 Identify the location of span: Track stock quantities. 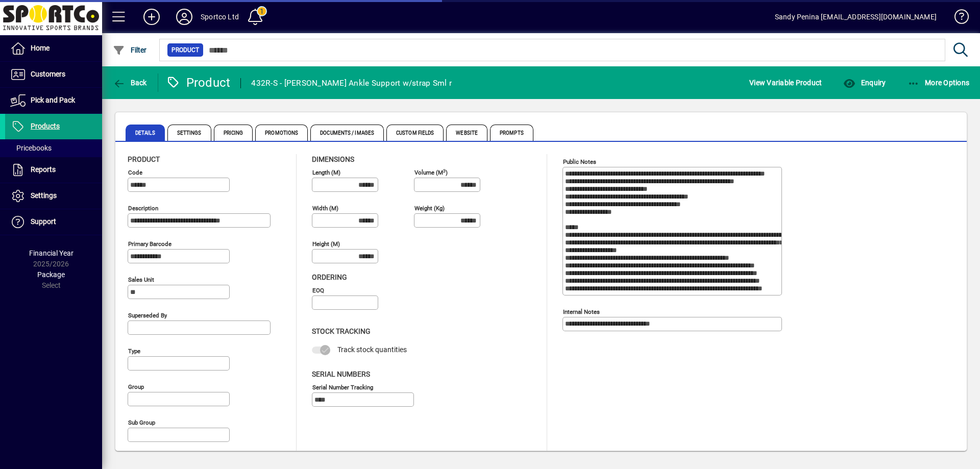
(372, 349).